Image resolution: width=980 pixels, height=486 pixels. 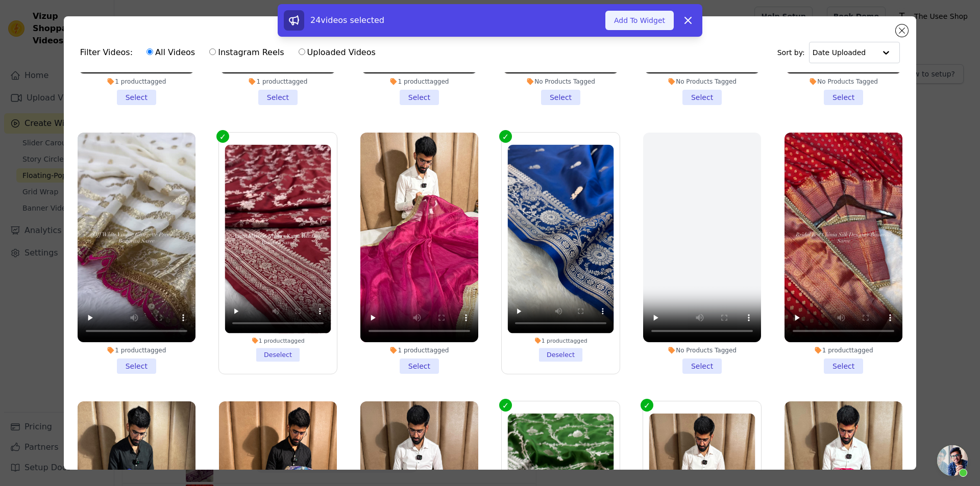 What do you see at coordinates (639, 21) in the screenshot?
I see `button: Add To Widget` at bounding box center [639, 21].